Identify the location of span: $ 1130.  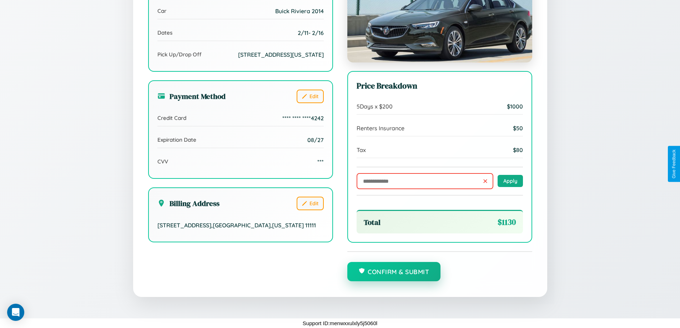
(506, 222).